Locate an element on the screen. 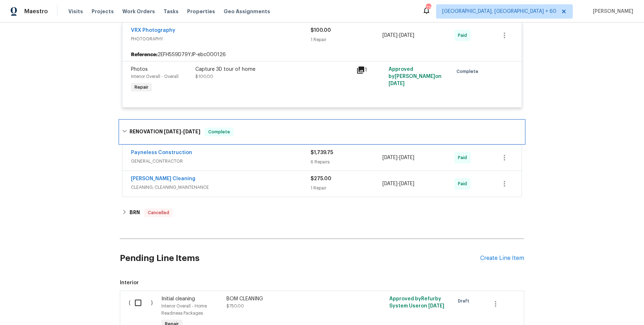 The height and width of the screenshot is (325, 644). span: $275.00 is located at coordinates (321, 179).